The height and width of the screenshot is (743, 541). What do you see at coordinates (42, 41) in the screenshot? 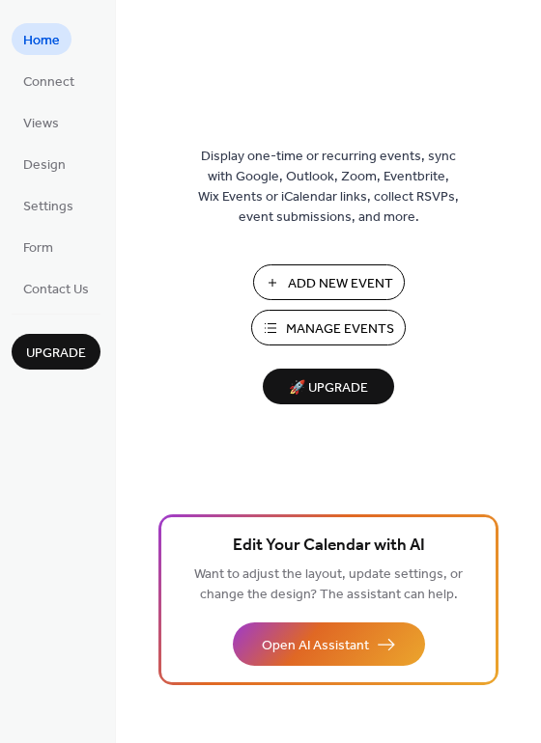
I see `span: Home` at bounding box center [42, 41].